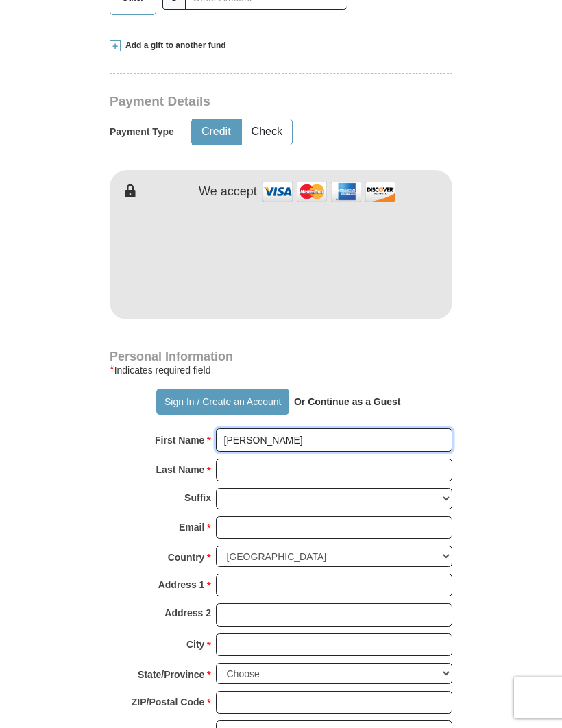 The width and height of the screenshot is (562, 728). Describe the element at coordinates (227, 192) in the screenshot. I see `h4: We accept` at that location.